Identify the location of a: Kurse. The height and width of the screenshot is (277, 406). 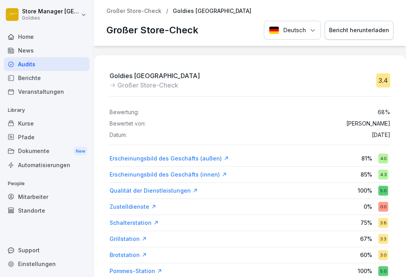
(47, 123).